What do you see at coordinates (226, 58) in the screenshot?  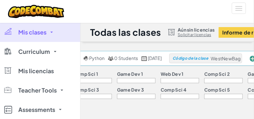 I see `span: WestNewBag` at bounding box center [226, 58].